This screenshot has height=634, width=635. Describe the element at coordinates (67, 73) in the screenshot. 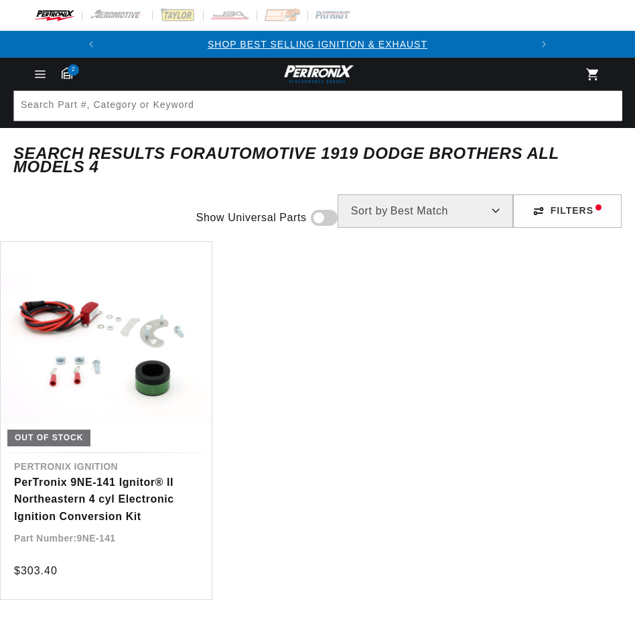

I see `a: 2` at that location.